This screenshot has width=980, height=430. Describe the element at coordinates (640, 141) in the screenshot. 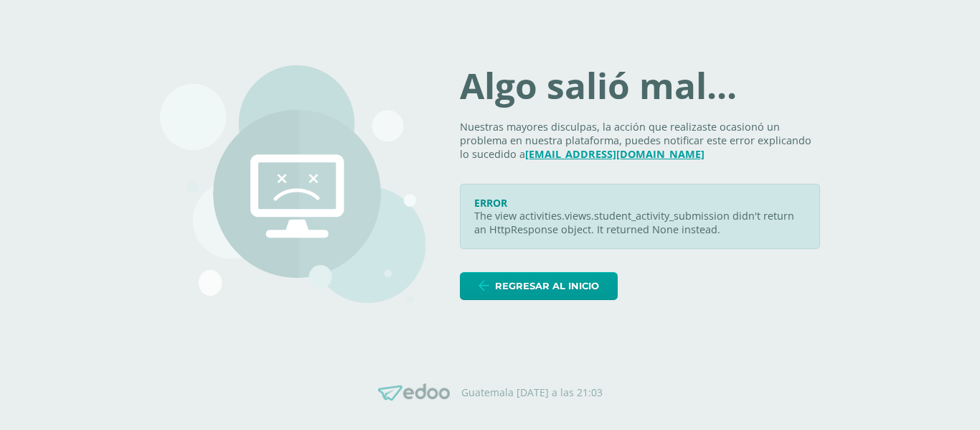

I see `p: Nuestras mayores disculpas, la acción que realizaste ocasionó un problema en nuestra plataforma, ...` at that location.